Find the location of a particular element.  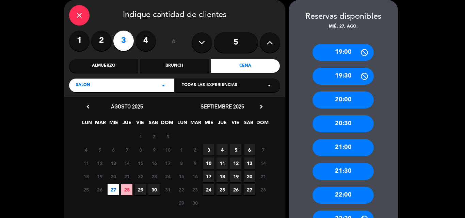

div: Brunch is located at coordinates (174, 66).